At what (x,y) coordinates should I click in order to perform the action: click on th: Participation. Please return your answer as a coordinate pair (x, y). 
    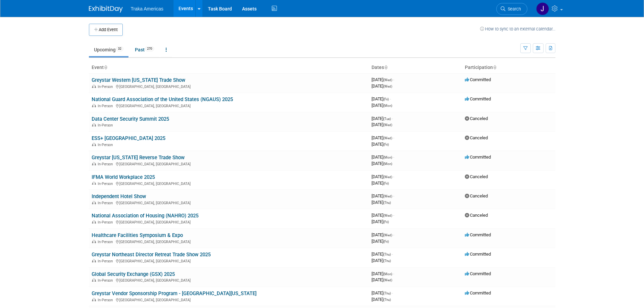
    Looking at the image, I should click on (509, 68).